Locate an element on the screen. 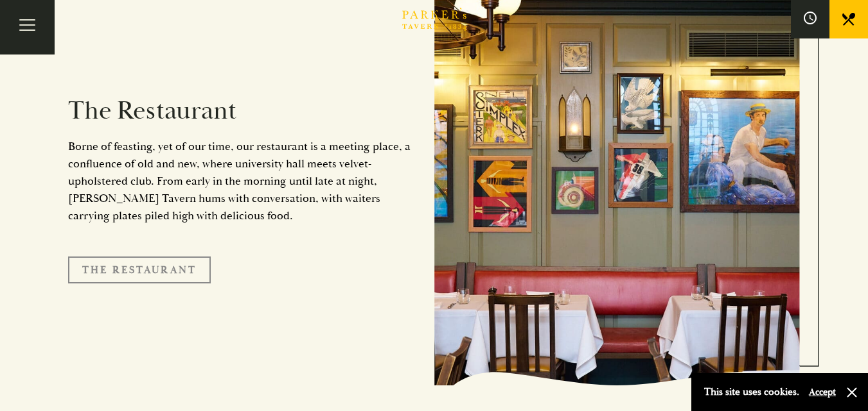 This screenshot has height=411, width=868. a: The Restaurant is located at coordinates (139, 270).